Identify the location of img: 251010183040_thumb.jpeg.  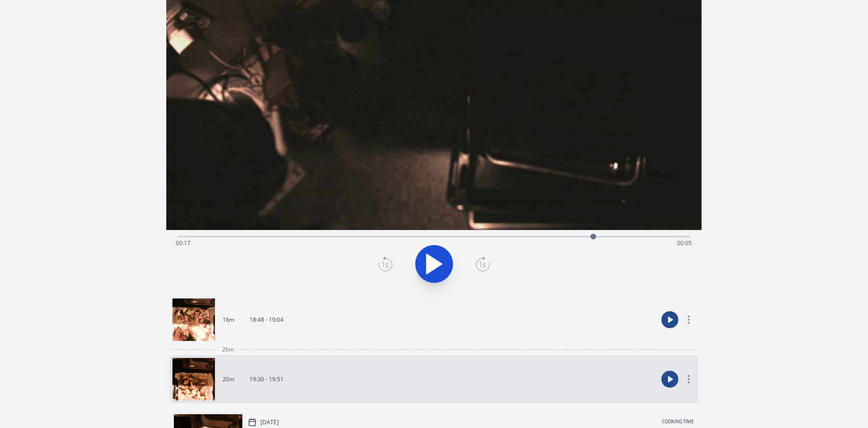
(194, 379).